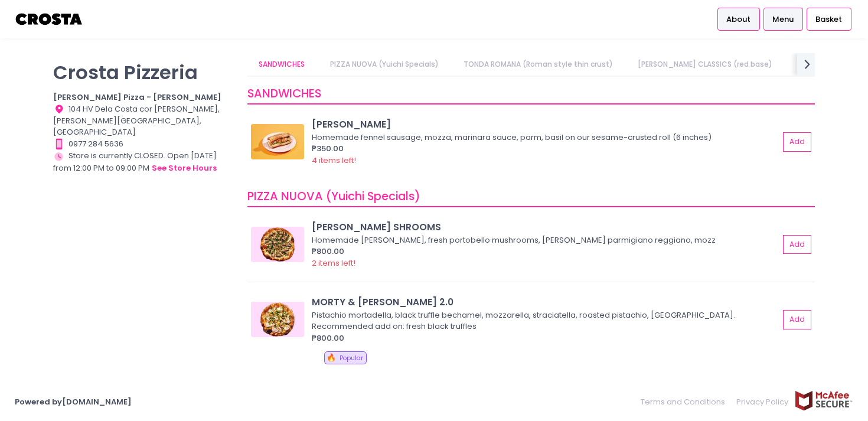  I want to click on a: Privacy Policy, so click(763, 401).